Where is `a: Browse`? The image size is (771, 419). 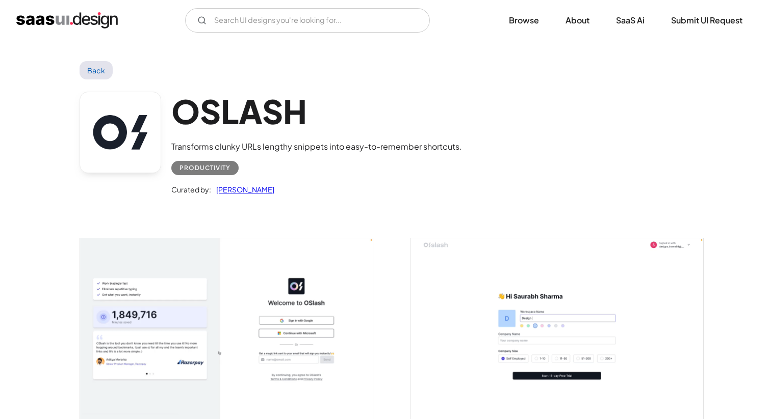 a: Browse is located at coordinates (523, 20).